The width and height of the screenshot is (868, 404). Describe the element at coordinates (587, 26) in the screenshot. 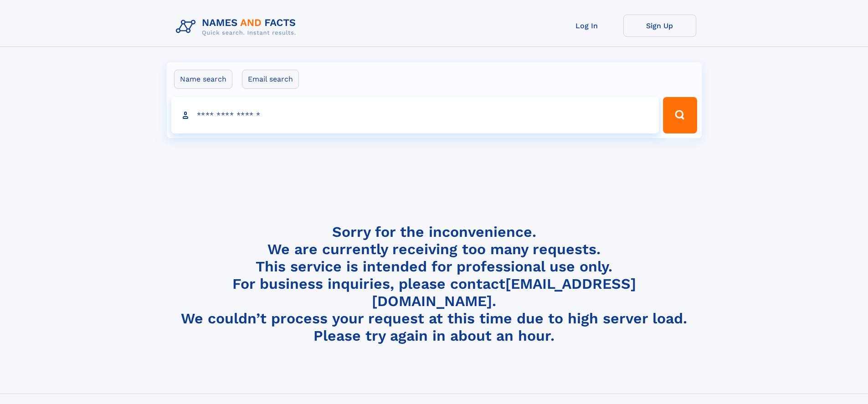

I see `a: Log In` at that location.